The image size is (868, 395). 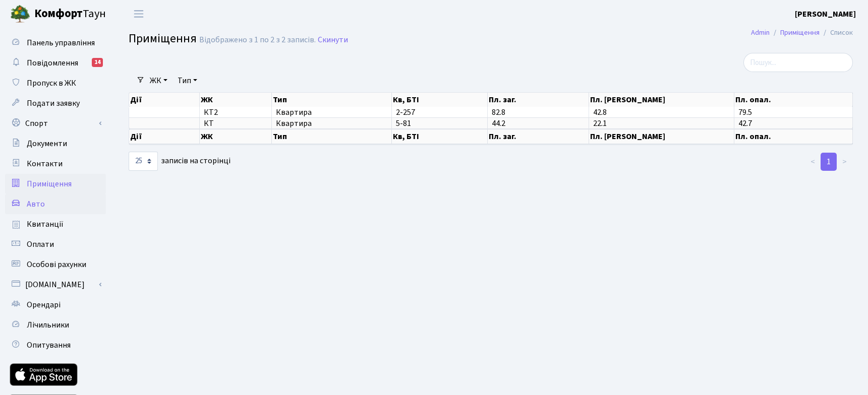 I want to click on span: Повідомлення, so click(x=52, y=63).